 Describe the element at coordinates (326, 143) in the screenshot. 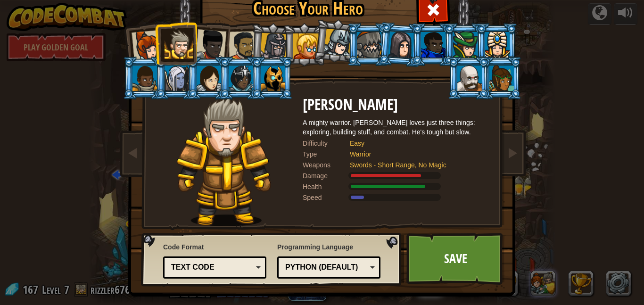

I see `div: Difficulty` at that location.